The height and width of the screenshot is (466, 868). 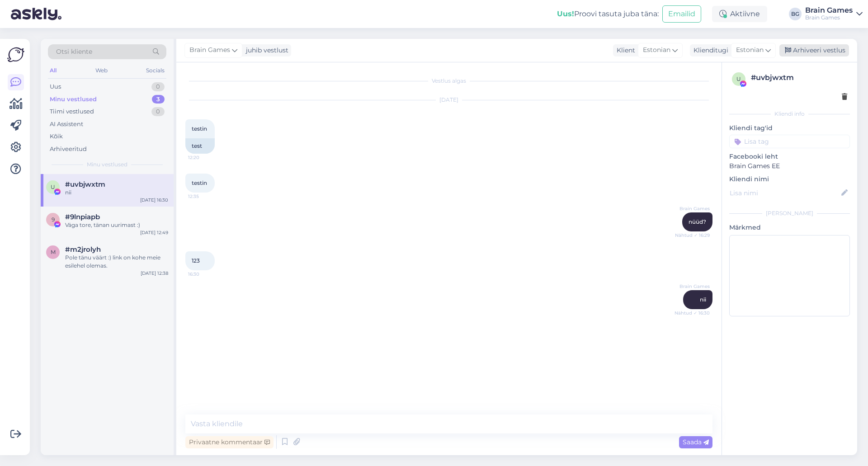 I want to click on span: #uvbjwxtm, so click(x=85, y=185).